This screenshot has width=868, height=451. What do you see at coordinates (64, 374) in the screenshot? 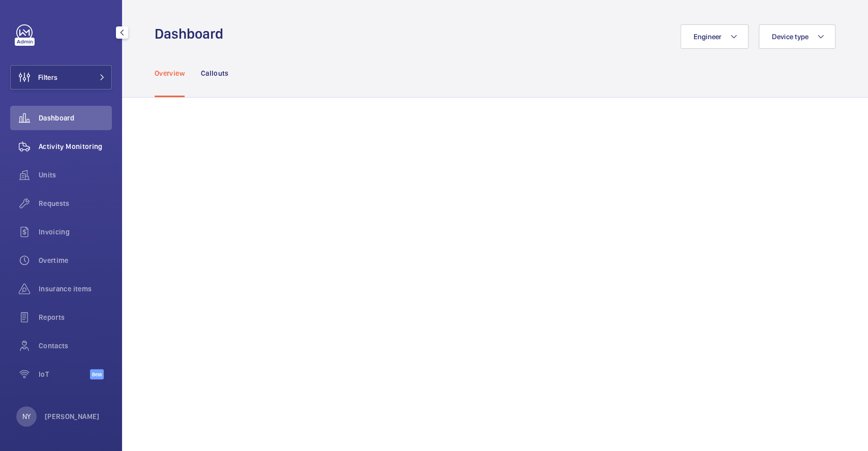
I see `span: IoT` at bounding box center [64, 374].